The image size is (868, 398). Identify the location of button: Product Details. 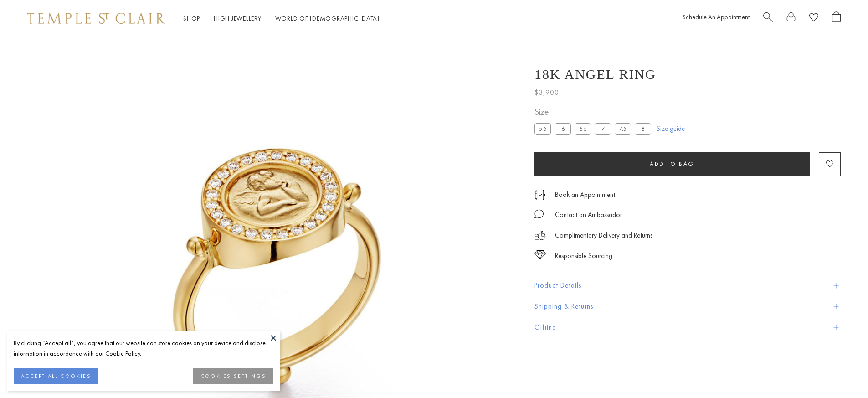
(688, 285).